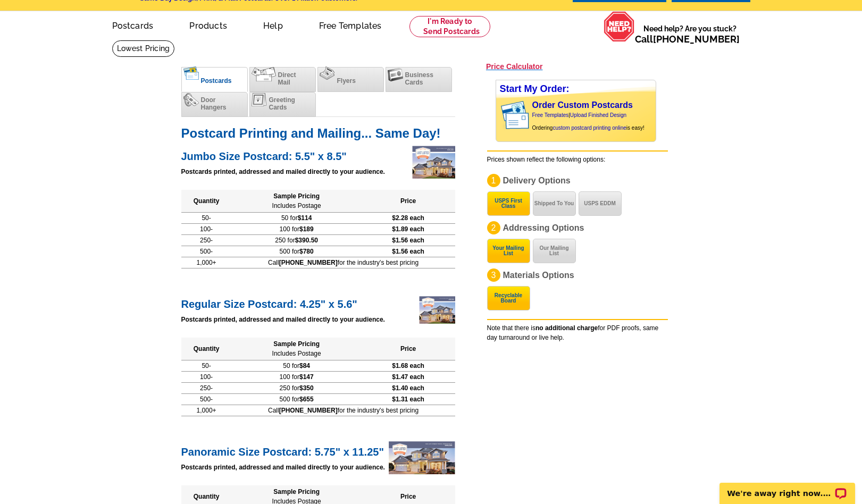  Describe the element at coordinates (546, 160) in the screenshot. I see `span: Prices shown reflect the following options:` at that location.